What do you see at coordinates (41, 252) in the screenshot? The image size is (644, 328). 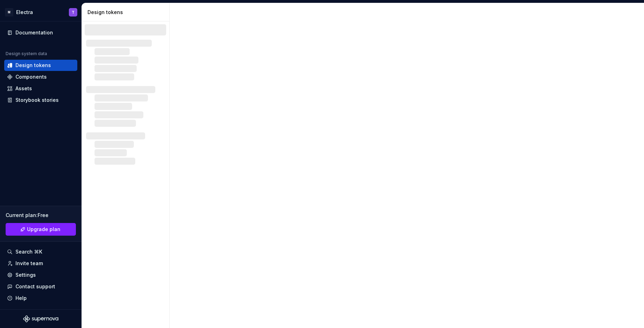 I see `button: Search ⌘K` at bounding box center [41, 252].